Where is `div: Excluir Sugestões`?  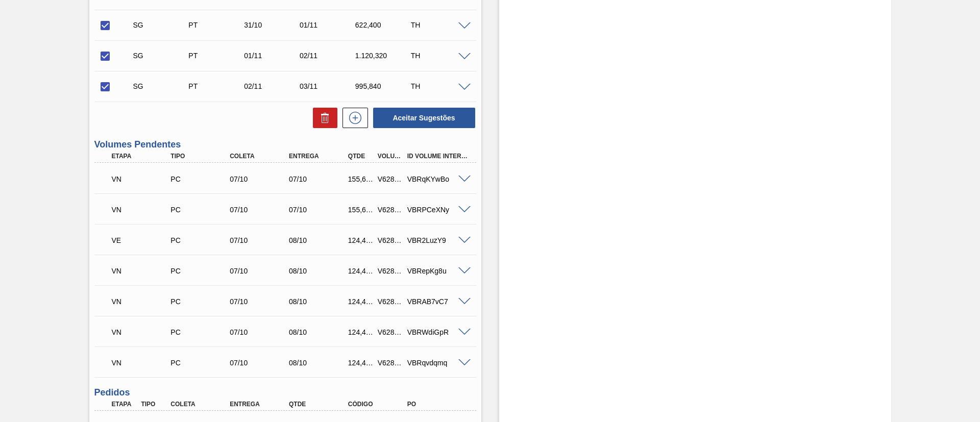 div: Excluir Sugestões is located at coordinates (323, 118).